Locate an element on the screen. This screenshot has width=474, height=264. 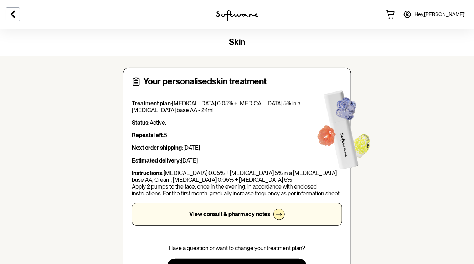
strong: Instructions: is located at coordinates (148, 173).